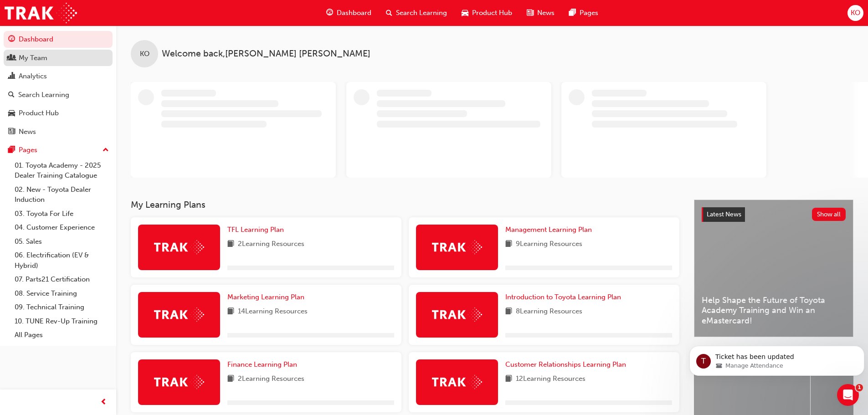 The image size is (868, 415). Describe the element at coordinates (589, 13) in the screenshot. I see `span: Pages` at that location.